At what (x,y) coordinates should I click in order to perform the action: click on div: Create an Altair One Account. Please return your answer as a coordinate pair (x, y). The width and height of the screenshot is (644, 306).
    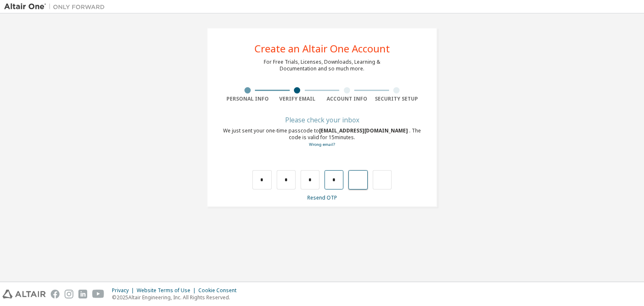
    Looking at the image, I should click on (322, 49).